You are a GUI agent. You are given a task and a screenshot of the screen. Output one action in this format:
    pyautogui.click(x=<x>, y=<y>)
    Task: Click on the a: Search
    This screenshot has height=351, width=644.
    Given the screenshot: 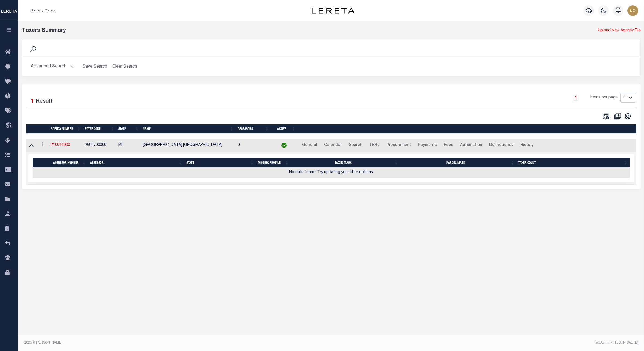 What is the action you would take?
    pyautogui.click(x=355, y=145)
    